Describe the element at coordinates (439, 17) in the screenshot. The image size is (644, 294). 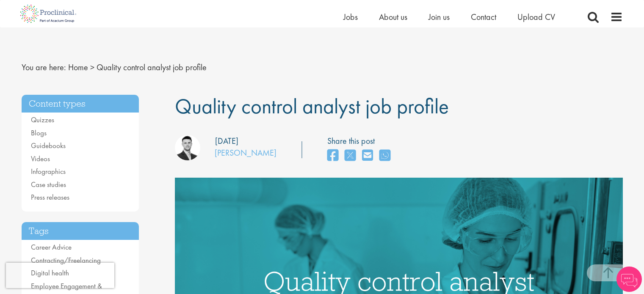
I see `a: Join us` at that location.